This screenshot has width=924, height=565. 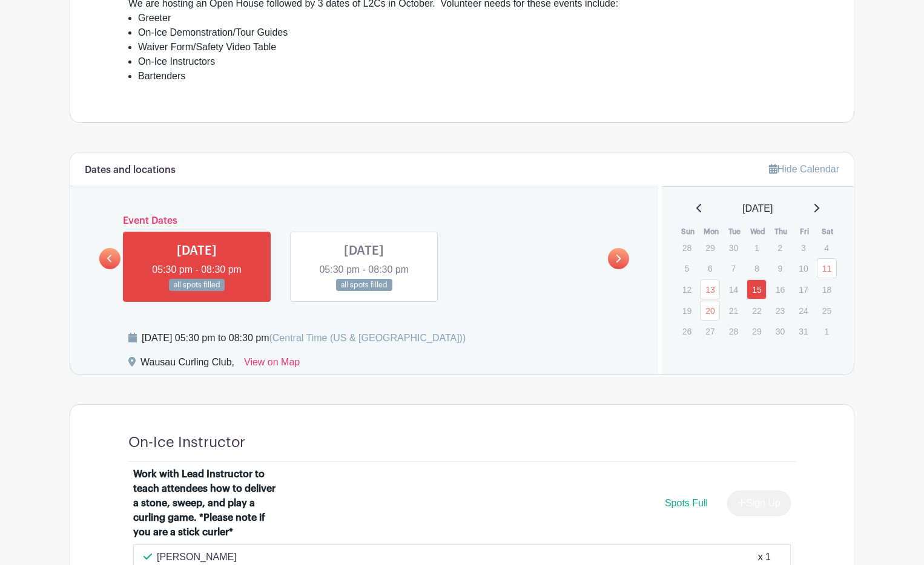 I want to click on p: 8, so click(x=756, y=268).